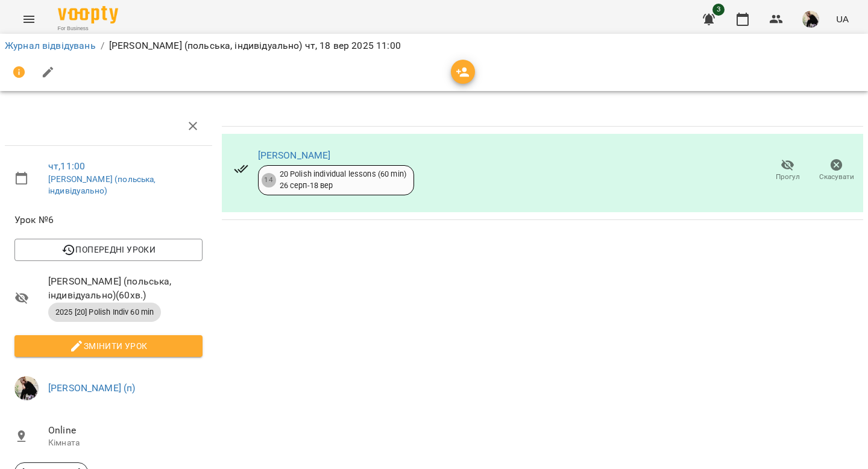 This screenshot has width=868, height=469. I want to click on button: UA, so click(842, 19).